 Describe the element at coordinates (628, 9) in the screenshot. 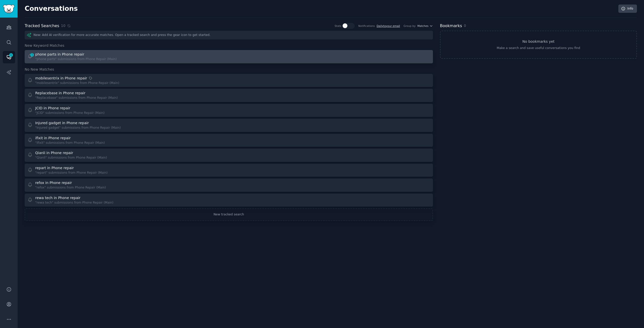

I see `a: Info` at that location.